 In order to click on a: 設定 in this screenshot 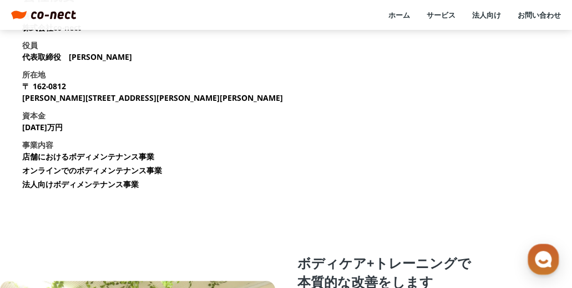, I will do `click(178, 210)`.